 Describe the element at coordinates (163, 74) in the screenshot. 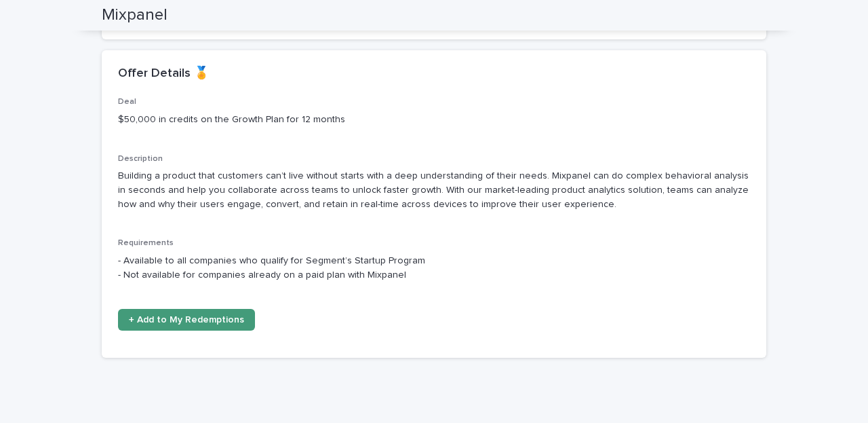

I see `h2: Offer Details 🏅` at that location.